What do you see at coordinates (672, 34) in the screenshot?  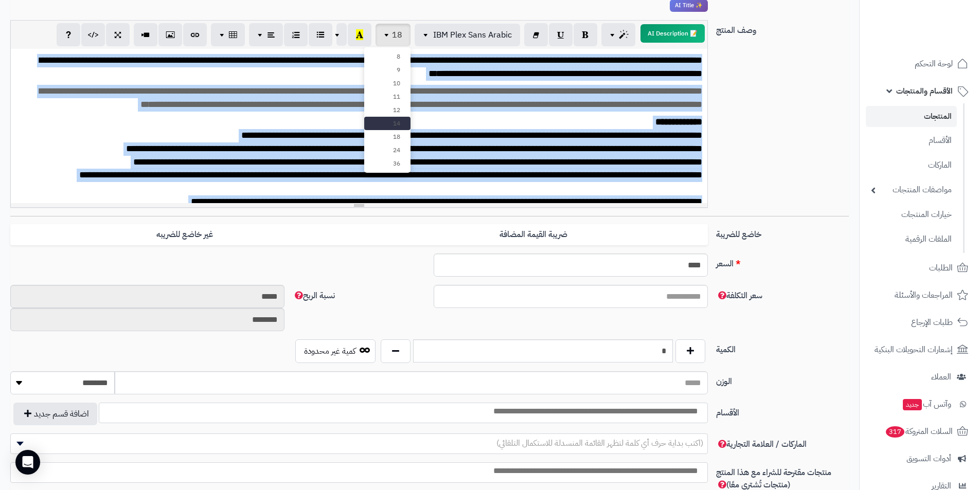 I see `button: 📝 AI Description` at bounding box center [672, 34].